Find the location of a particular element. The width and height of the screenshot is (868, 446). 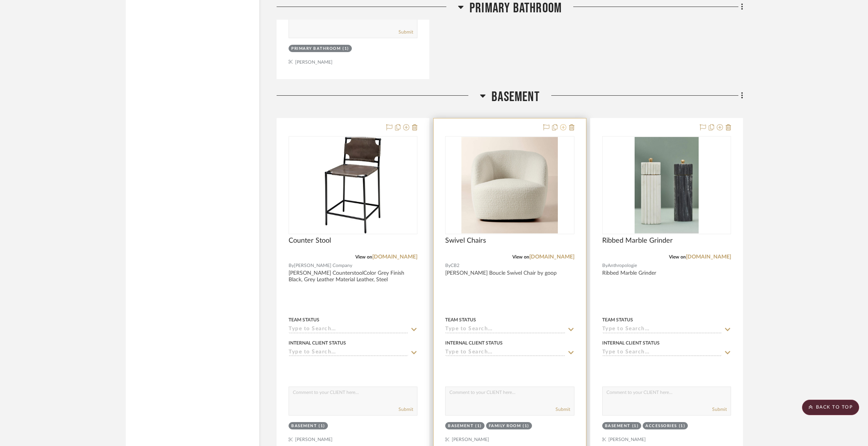

span: CB2 is located at coordinates (455, 265).